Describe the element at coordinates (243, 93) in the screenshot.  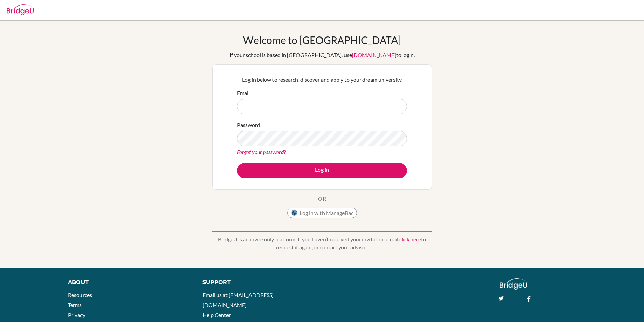
I see `label: Email` at that location.